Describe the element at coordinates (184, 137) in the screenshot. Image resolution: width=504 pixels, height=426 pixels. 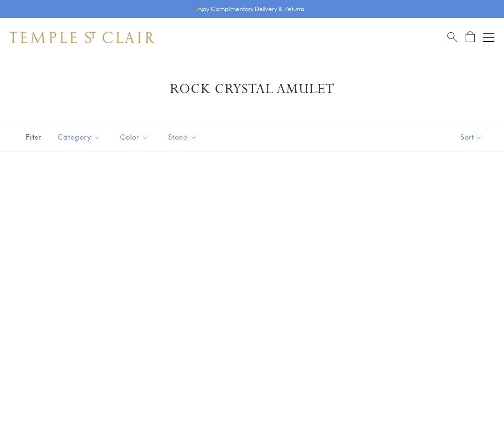
I see `span: Stone` at that location.